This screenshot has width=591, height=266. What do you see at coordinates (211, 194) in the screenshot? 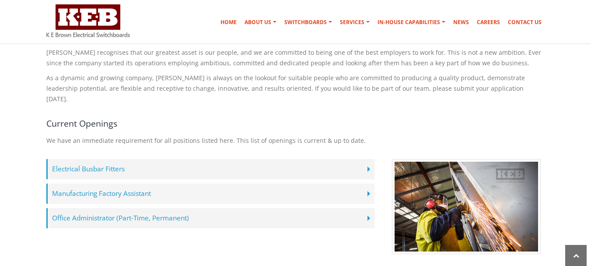
I see `label: Manufacturing Factory Assistant` at bounding box center [211, 194].